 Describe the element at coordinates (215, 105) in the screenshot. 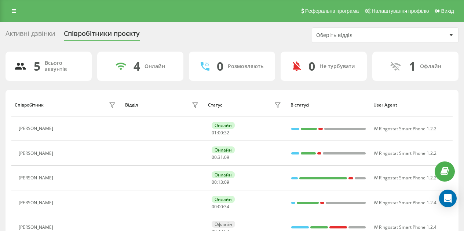

I see `div: Статус` at that location.